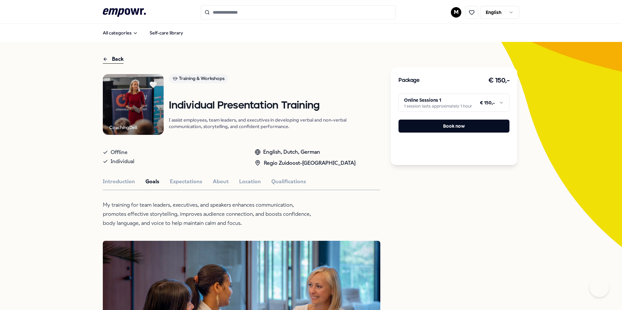 This screenshot has height=310, width=622. What do you see at coordinates (143, 33) in the screenshot?
I see `nav: Main` at bounding box center [143, 33].